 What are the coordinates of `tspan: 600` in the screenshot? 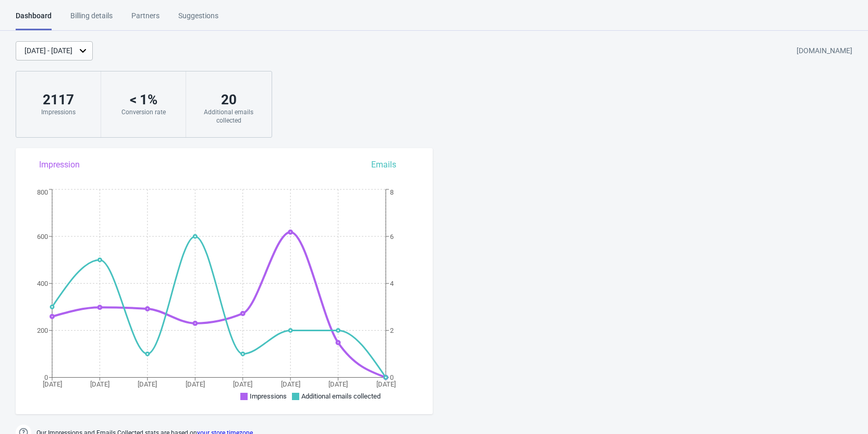 It's located at (42, 236).